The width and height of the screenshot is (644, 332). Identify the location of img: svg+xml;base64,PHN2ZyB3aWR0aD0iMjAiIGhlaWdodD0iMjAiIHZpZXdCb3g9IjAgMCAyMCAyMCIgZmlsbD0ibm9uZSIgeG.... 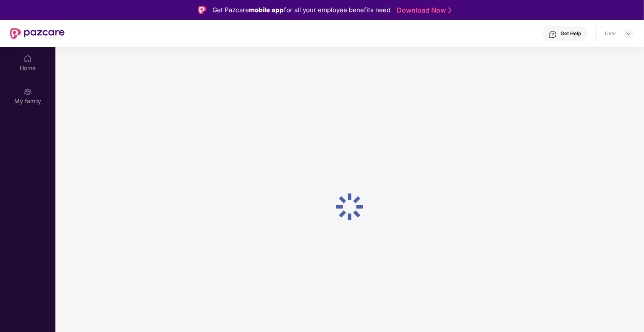
(28, 92).